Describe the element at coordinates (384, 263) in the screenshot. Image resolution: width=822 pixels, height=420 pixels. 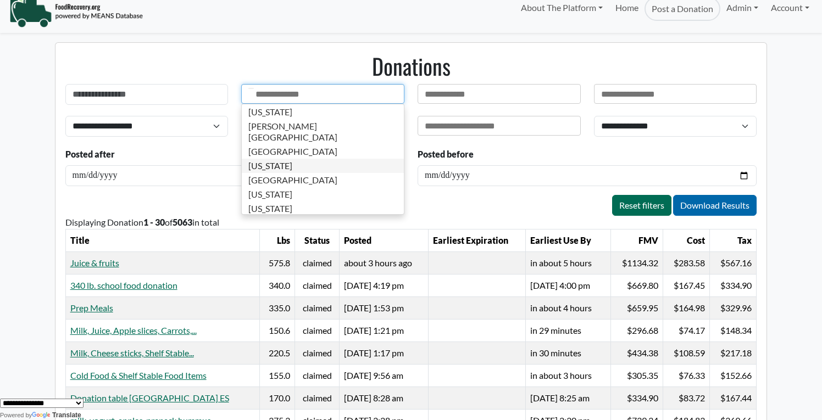
I see `td: about 3 hours ago` at that location.